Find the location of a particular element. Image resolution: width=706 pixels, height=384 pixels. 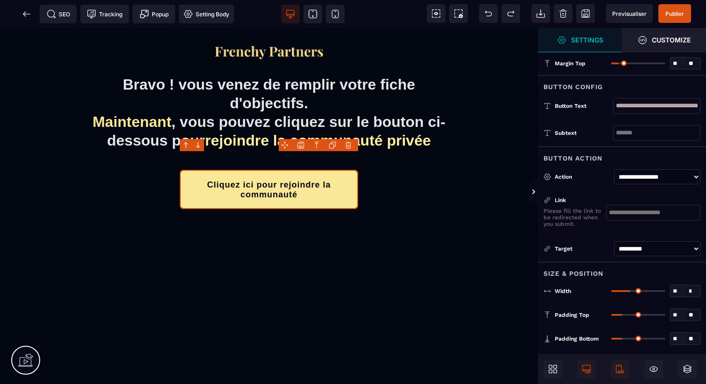

span: Preview is located at coordinates (629, 14).